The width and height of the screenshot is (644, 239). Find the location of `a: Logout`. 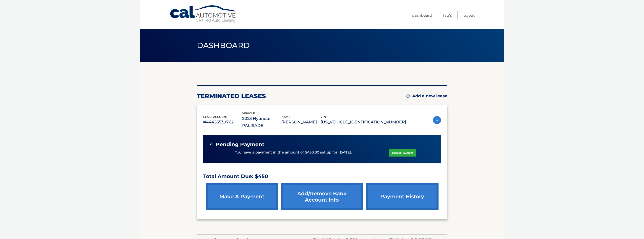

a: Logout is located at coordinates (469, 15).